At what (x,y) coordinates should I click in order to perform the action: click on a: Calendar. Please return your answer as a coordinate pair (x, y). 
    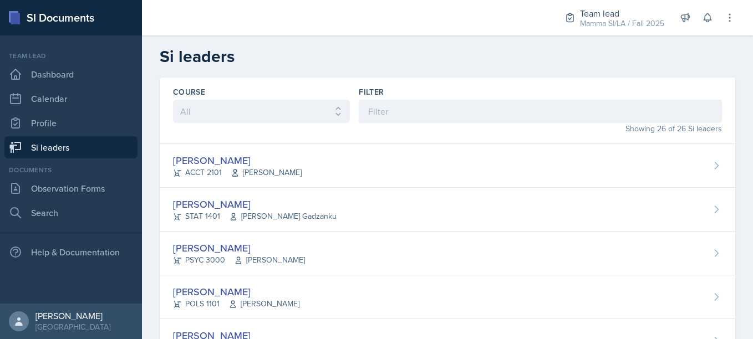
    Looking at the image, I should click on (71, 99).